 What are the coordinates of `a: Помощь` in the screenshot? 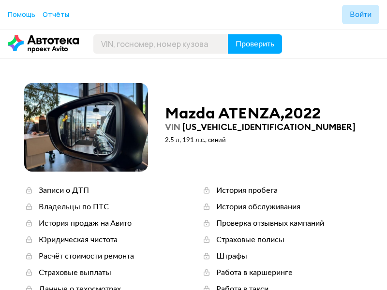 It's located at (21, 15).